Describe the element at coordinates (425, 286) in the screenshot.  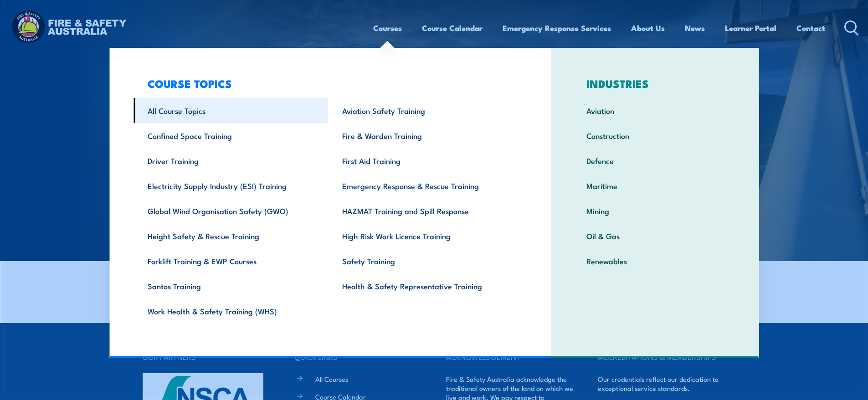
I see `a: Health & Safety Representative Training` at that location.